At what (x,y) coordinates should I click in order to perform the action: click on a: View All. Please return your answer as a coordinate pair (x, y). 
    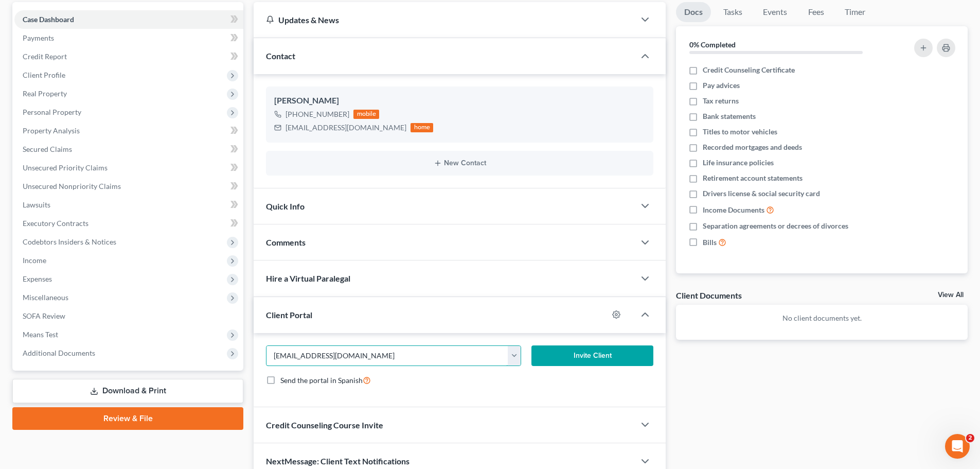
    Looking at the image, I should click on (950, 294).